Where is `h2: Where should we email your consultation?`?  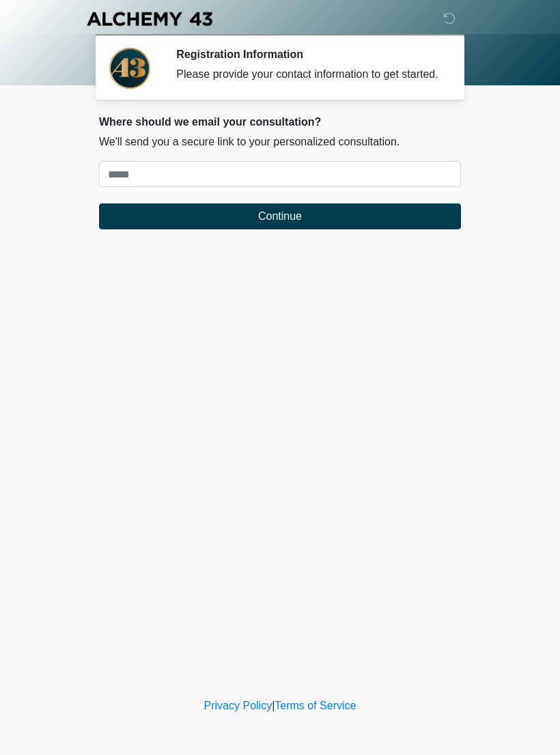
h2: Where should we email your consultation? is located at coordinates (280, 122).